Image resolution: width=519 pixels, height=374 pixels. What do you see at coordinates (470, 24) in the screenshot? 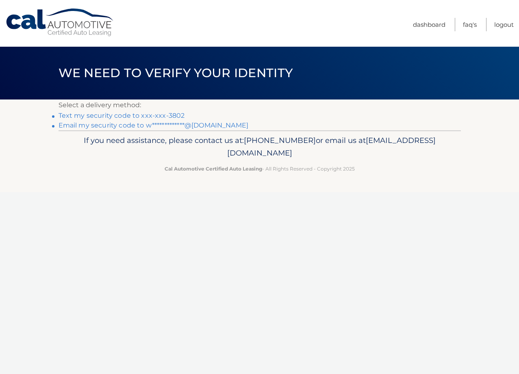
I see `a: FAQ's` at bounding box center [470, 24].